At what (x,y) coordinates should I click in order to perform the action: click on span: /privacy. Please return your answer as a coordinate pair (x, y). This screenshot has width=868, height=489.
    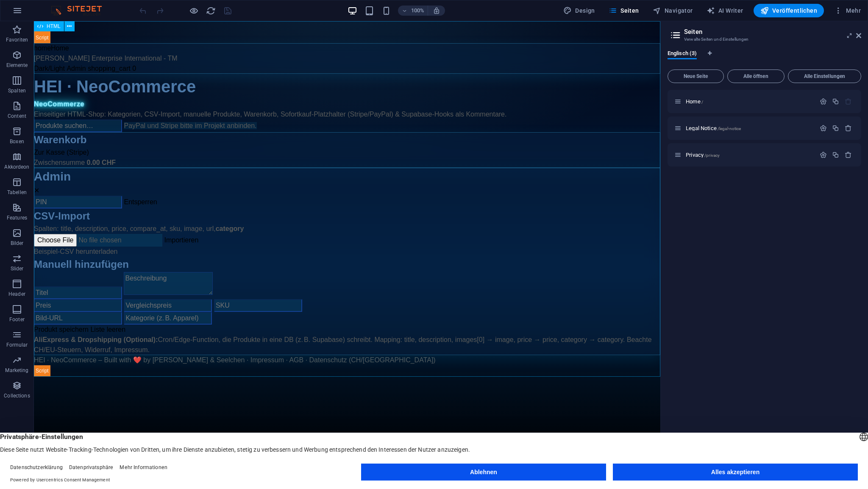
    Looking at the image, I should click on (712, 155).